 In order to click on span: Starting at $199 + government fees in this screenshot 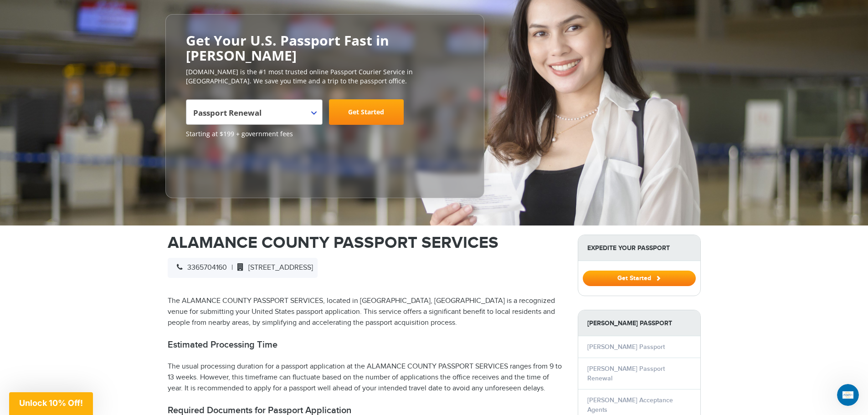, I will do `click(325, 134)`.